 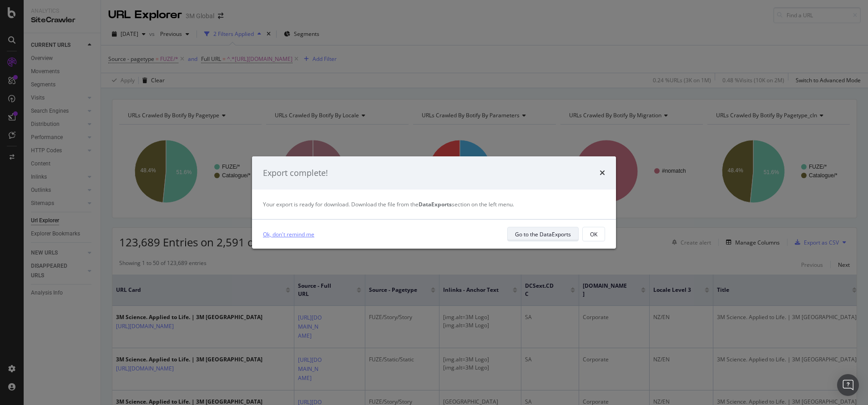 I want to click on div: Open Intercom Messenger, so click(x=848, y=385).